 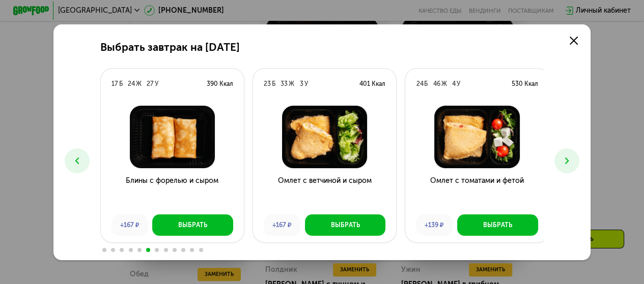 I want to click on div: 401 Ккал, so click(x=372, y=84).